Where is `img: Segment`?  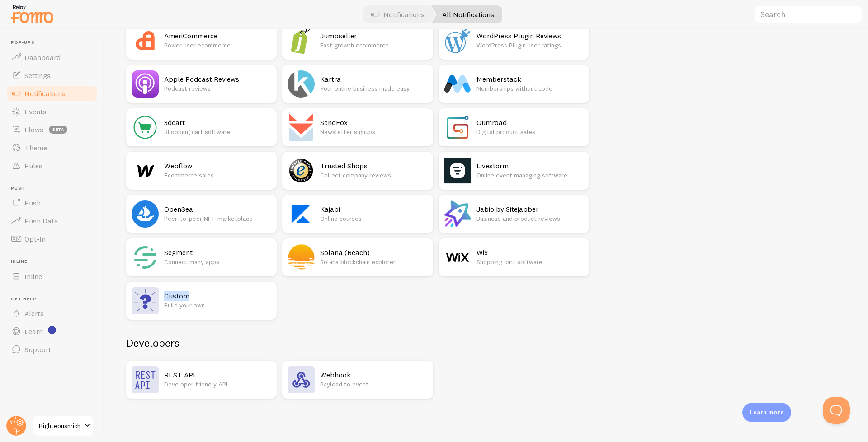 img: Segment is located at coordinates (145, 258).